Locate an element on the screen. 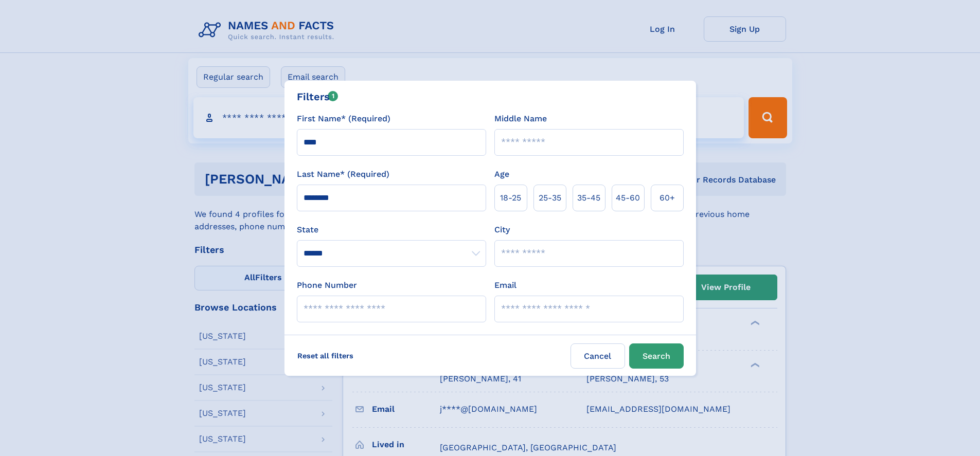 Image resolution: width=980 pixels, height=456 pixels. label: Age is located at coordinates (501, 175).